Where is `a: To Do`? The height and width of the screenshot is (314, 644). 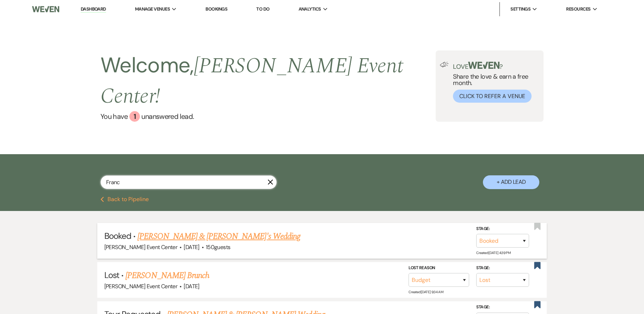
a: To Do is located at coordinates (263, 9).